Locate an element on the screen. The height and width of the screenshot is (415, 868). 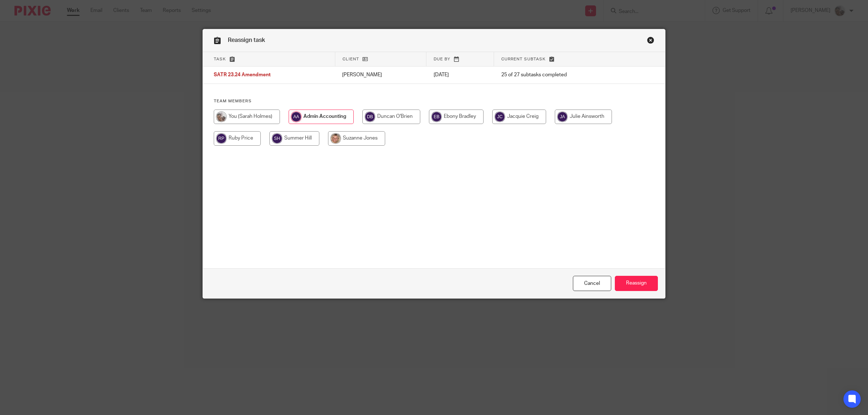
span: Client is located at coordinates (351, 59).